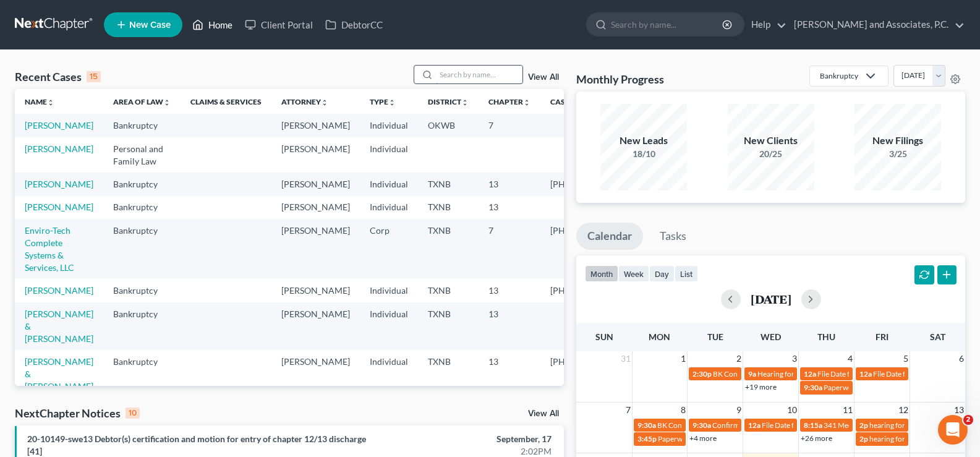 The height and width of the screenshot is (457, 980). I want to click on td: Personal and Family Law, so click(142, 154).